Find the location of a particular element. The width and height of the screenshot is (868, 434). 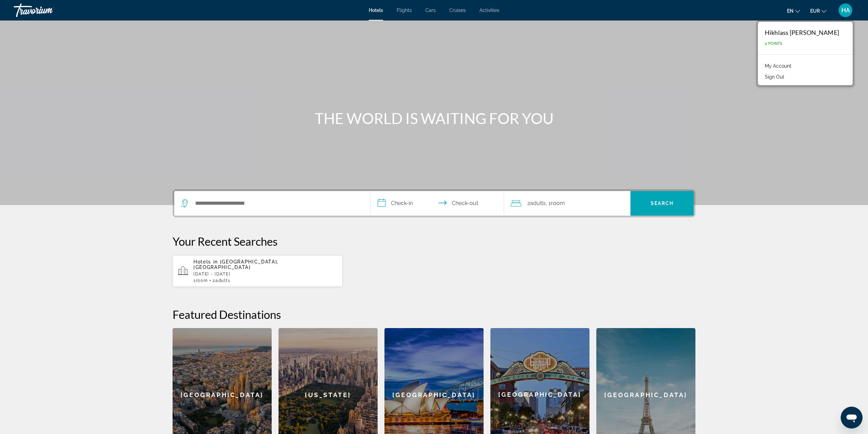

span: EUR is located at coordinates (815, 11).